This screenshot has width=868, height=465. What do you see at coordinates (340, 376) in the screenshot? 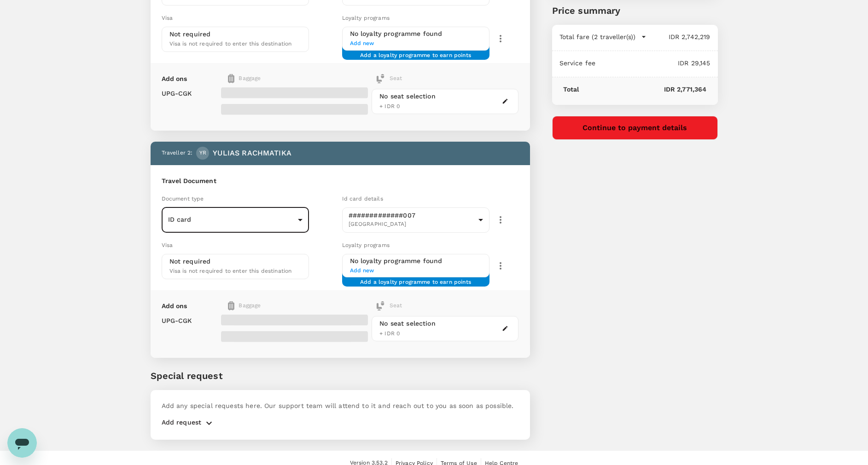
I see `p: Special request` at bounding box center [340, 376].